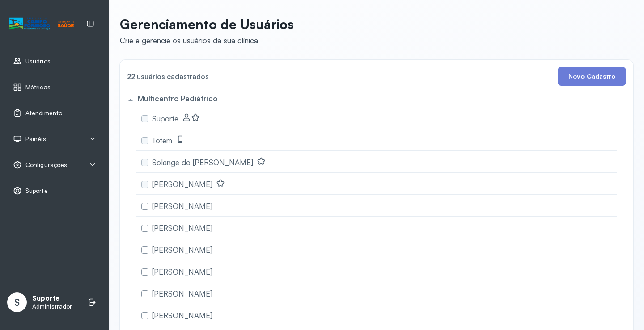 The image size is (644, 330). I want to click on a: Usuários, so click(55, 61).